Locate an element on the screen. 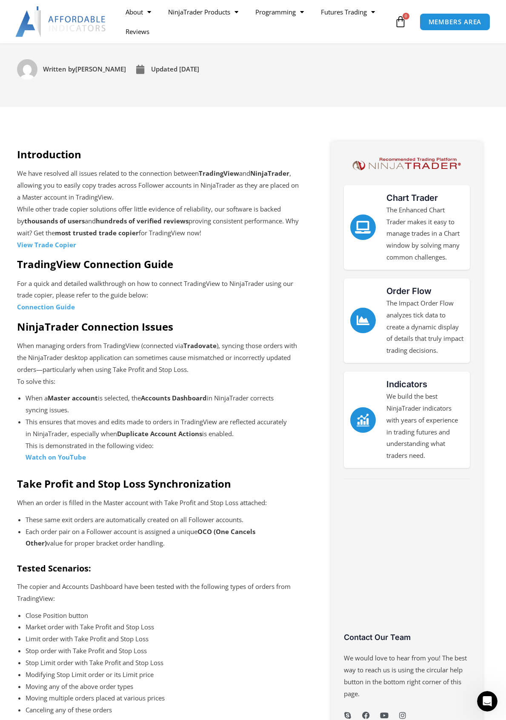 The width and height of the screenshot is (506, 720). a: Watch on YouTube is located at coordinates (56, 457).